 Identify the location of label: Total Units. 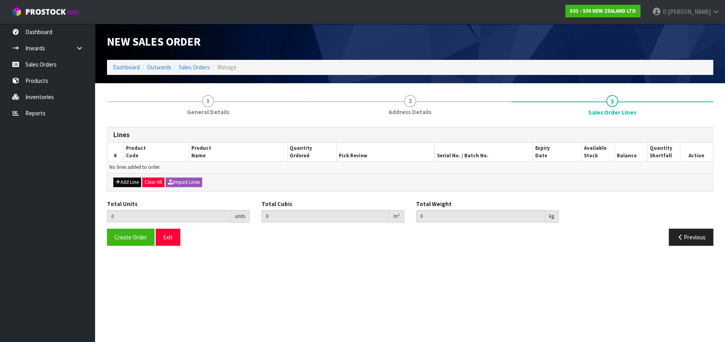
(122, 204).